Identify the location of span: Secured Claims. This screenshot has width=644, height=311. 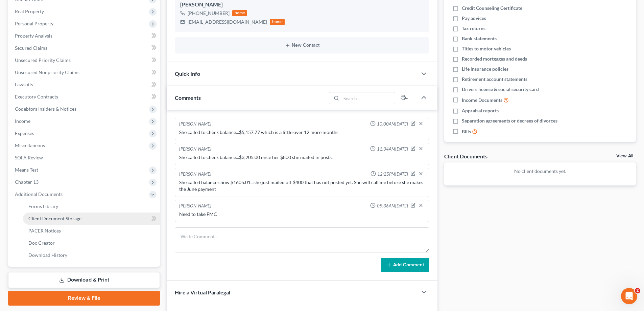
(31, 47).